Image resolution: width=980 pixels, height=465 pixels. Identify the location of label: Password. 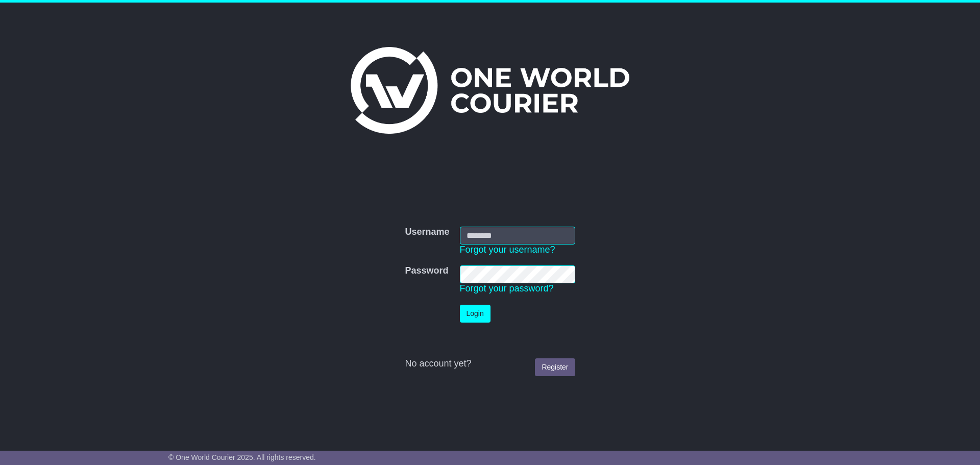
(426, 271).